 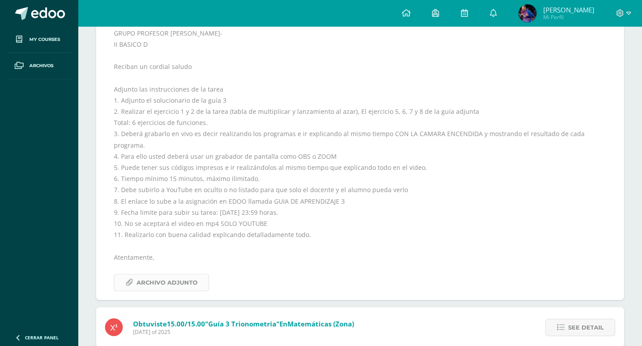 I want to click on span: "Guía 3 Trionometria", so click(x=242, y=324).